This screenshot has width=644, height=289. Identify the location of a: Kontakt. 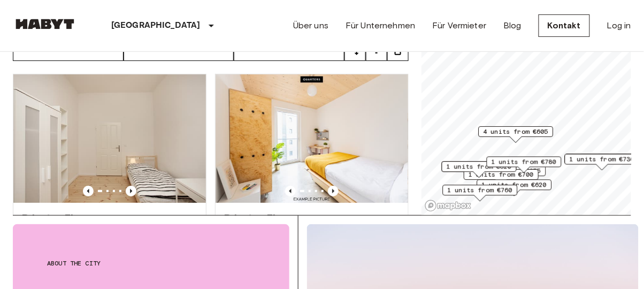
(564, 26).